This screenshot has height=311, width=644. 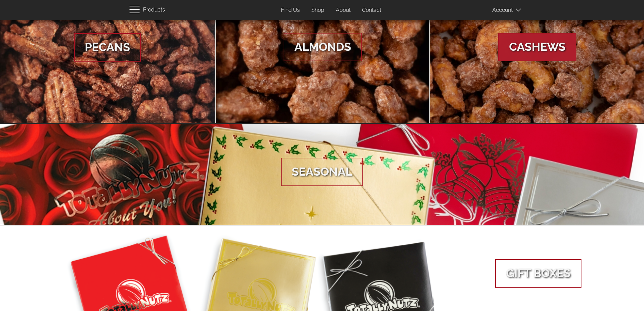 What do you see at coordinates (323, 47) in the screenshot?
I see `span: Almonds` at bounding box center [323, 47].